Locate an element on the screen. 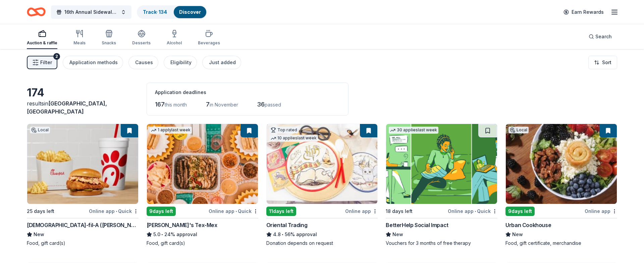 Image resolution: width=644 pixels, height=263 pixels. button: Causes is located at coordinates (143, 62).